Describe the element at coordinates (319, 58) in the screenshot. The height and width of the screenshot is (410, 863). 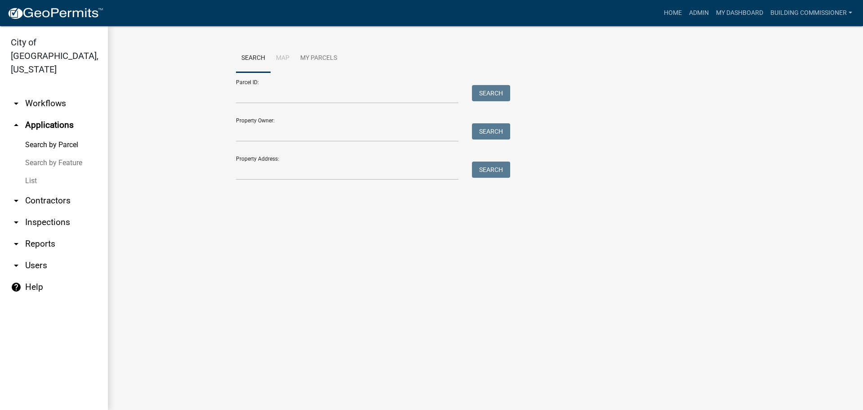
I see `a: My Parcels` at that location.